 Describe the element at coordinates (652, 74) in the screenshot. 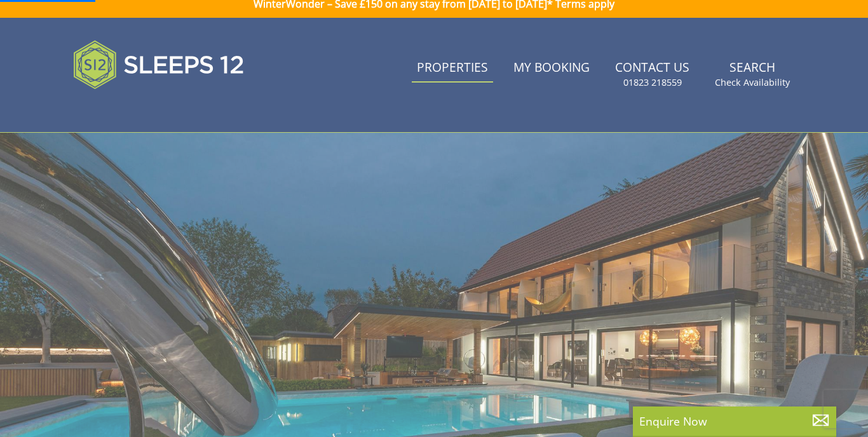

I see `a: Contact Us01823 218559` at that location.